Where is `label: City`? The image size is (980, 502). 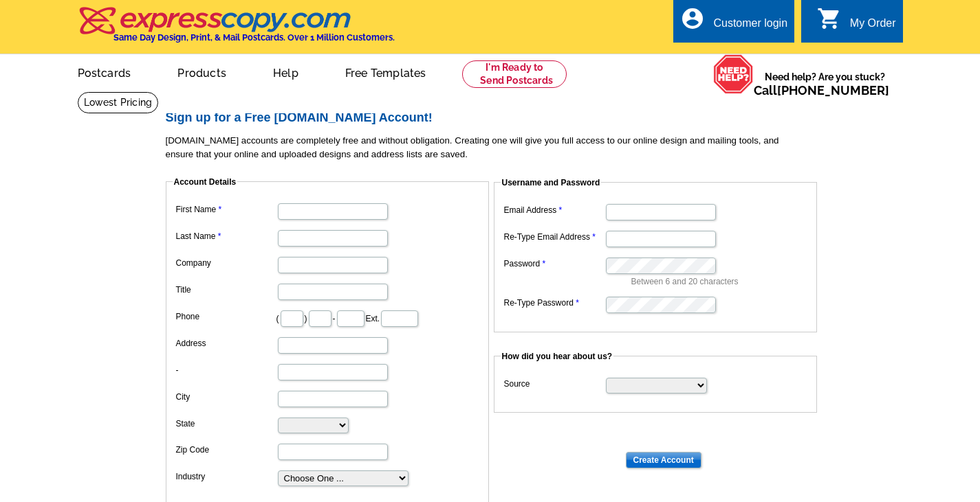
label: City is located at coordinates (226, 397).